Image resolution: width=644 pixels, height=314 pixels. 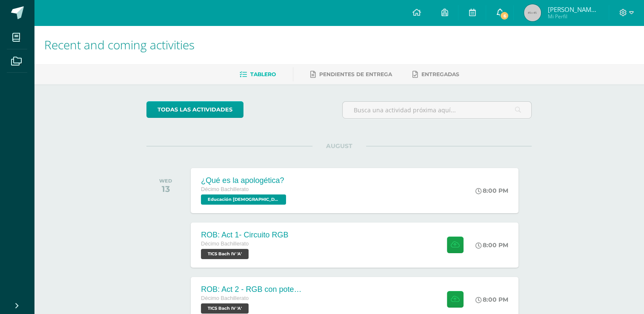 I want to click on a: Entregadas, so click(x=436, y=75).